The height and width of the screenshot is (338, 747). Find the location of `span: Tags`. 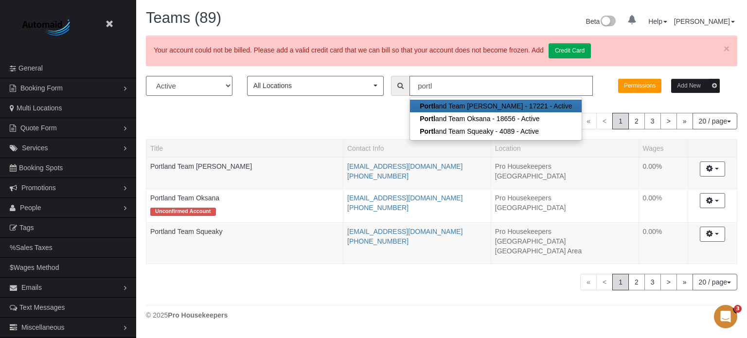

span: Tags is located at coordinates (27, 228).